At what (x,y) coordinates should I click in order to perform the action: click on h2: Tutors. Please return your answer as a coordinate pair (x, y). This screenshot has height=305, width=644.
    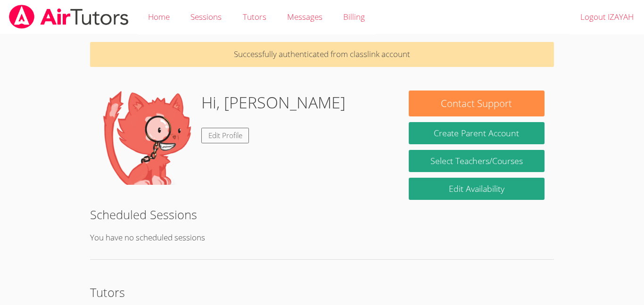
    Looking at the image, I should click on (322, 293).